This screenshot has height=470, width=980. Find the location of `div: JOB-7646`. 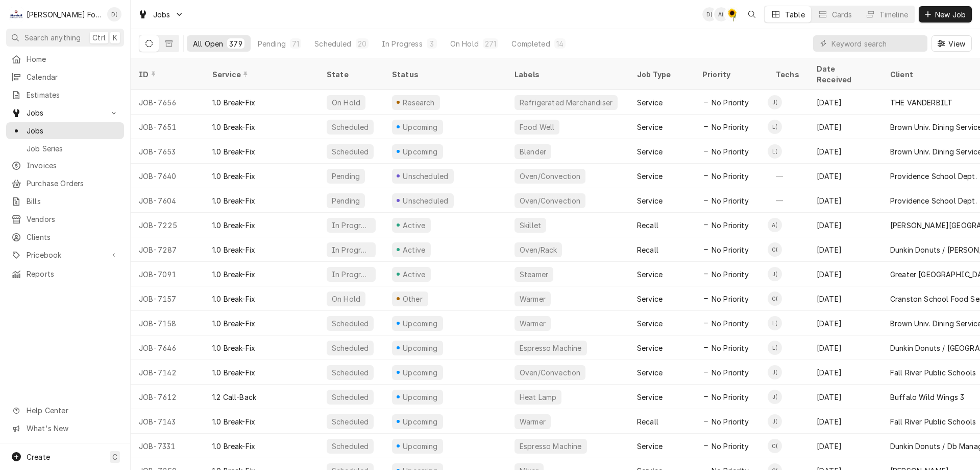

div: JOB-7646 is located at coordinates (167, 348).